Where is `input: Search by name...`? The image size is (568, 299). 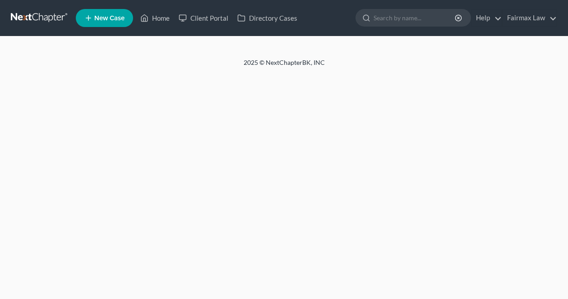
input: Search by name... is located at coordinates (414, 18).